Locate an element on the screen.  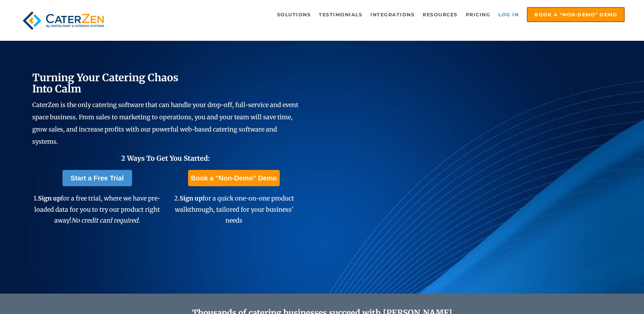
span: Turning Your Catering Chaos Into Calm is located at coordinates (105, 83).